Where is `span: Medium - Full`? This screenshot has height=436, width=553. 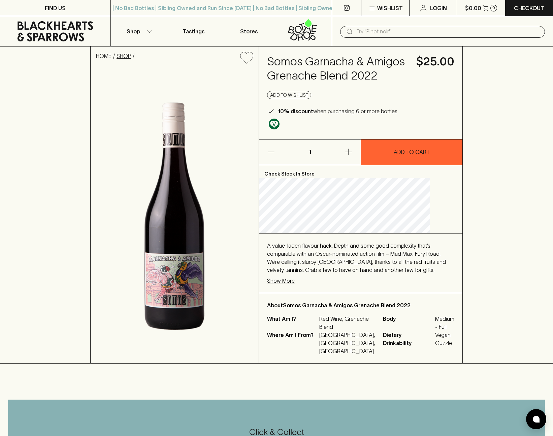
span: Medium - Full is located at coordinates (445, 323).